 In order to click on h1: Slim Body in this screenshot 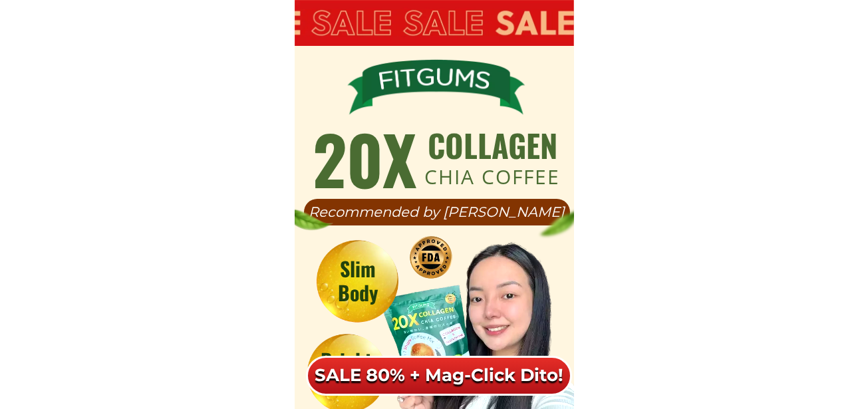, I will do `click(357, 281)`.